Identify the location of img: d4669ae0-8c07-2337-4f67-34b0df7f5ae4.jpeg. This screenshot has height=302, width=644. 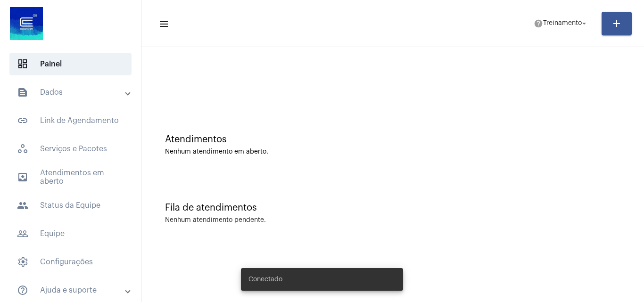
(26, 24).